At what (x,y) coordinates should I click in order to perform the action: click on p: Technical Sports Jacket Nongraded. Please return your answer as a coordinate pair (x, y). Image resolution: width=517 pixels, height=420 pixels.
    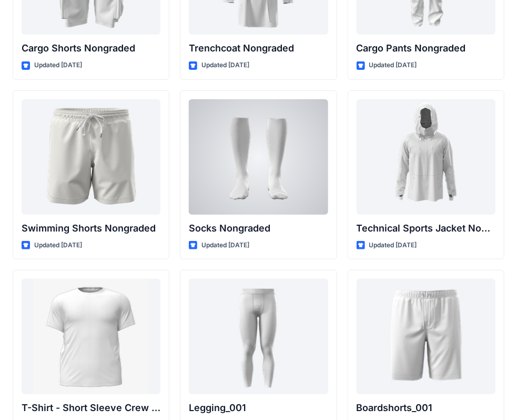
    Looking at the image, I should click on (426, 229).